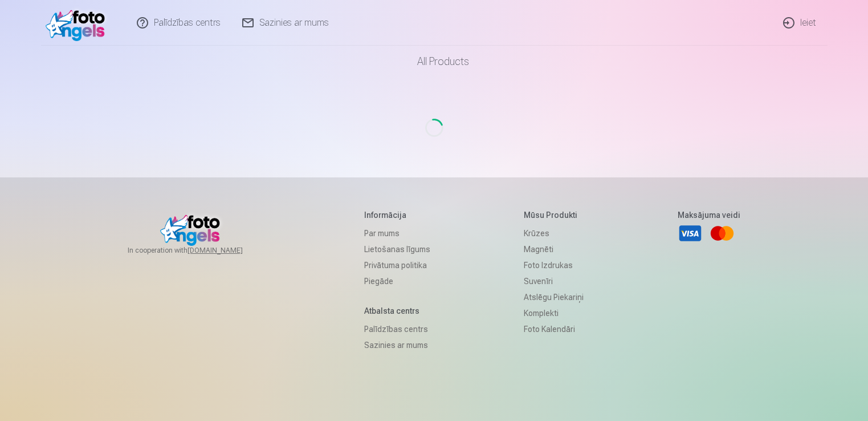  What do you see at coordinates (78, 23) in the screenshot?
I see `img: /v1` at bounding box center [78, 23].